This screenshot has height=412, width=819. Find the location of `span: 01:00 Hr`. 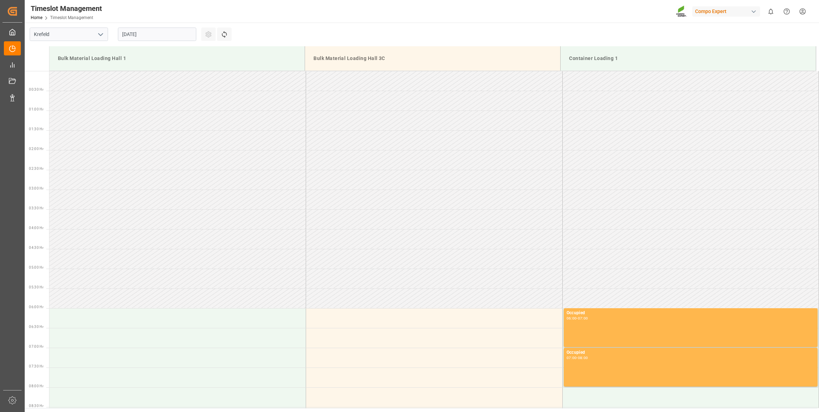

span: 01:00 Hr is located at coordinates (36, 109).